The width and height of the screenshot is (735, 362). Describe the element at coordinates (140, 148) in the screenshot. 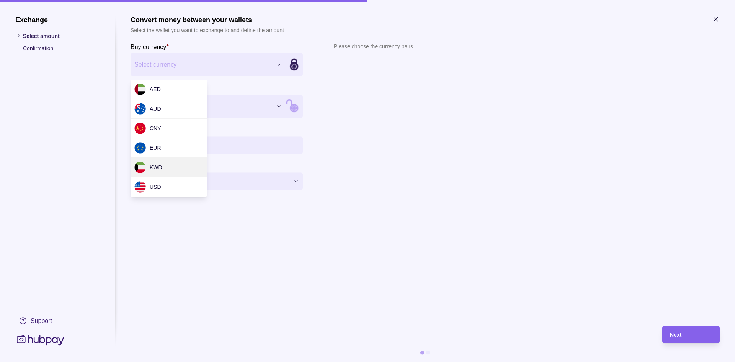

I see `img: eu` at that location.